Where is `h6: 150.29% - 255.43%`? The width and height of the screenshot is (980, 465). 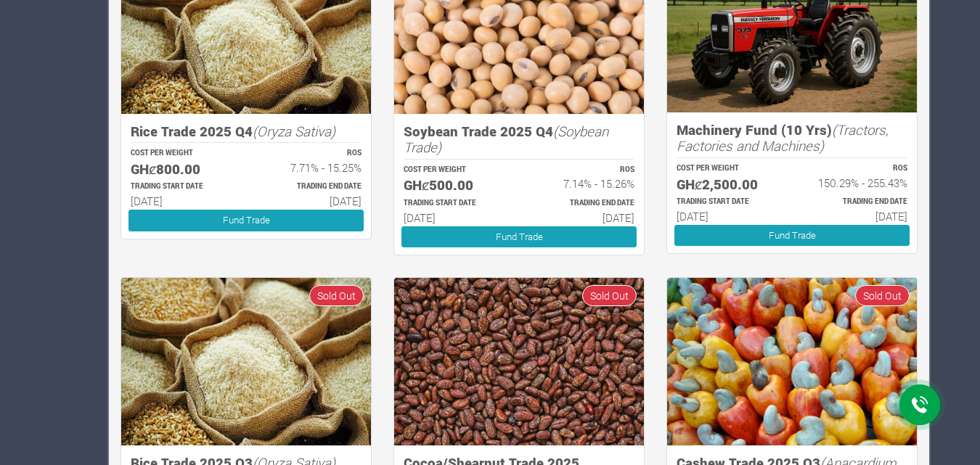
h6: 150.29% - 255.43% is located at coordinates (856, 183).